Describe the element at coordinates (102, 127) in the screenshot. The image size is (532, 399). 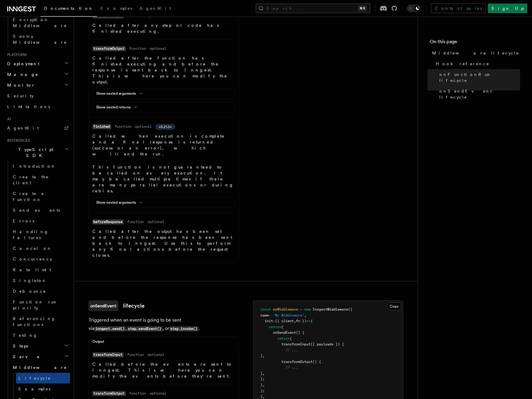
I see `code: finished` at that location.